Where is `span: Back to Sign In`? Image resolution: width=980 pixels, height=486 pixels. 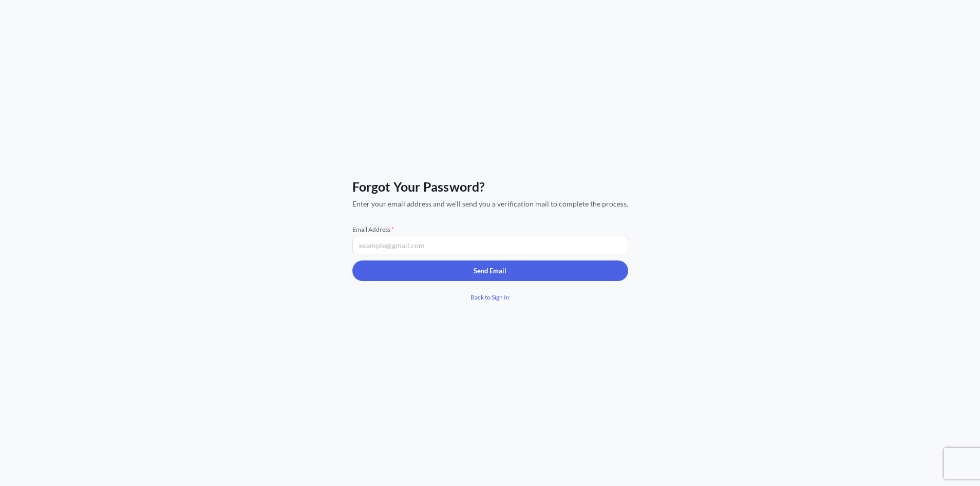 span: Back to Sign In is located at coordinates (490, 298).